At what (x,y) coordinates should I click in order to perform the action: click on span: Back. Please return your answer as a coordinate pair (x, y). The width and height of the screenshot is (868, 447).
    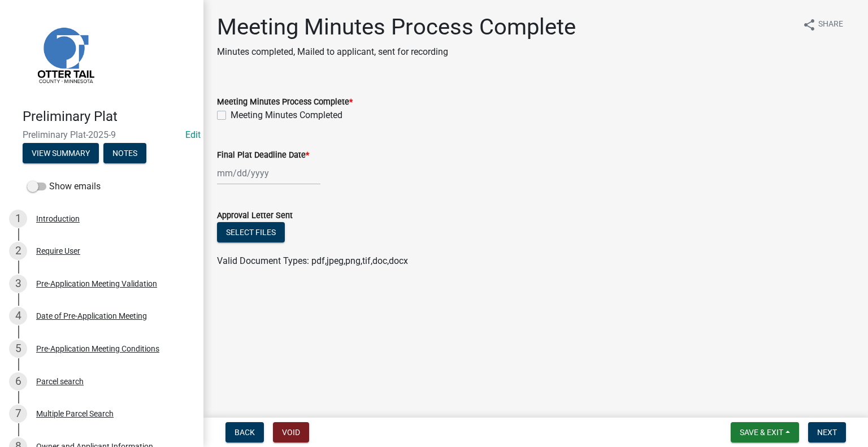
    Looking at the image, I should click on (244, 432).